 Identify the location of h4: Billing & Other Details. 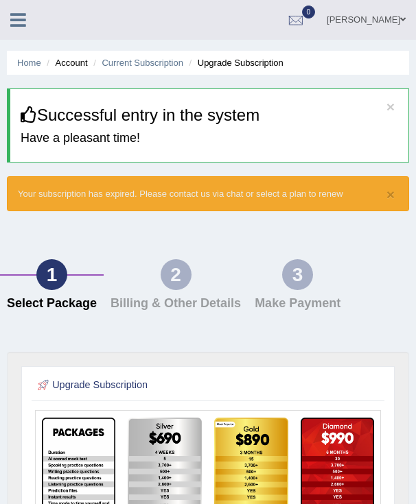
(176, 304).